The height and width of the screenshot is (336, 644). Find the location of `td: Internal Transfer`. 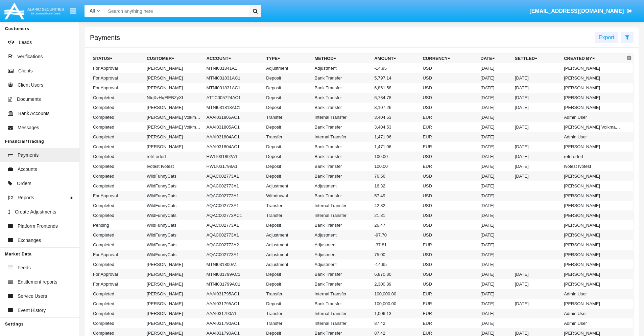

td: Internal Transfer is located at coordinates (342, 313).